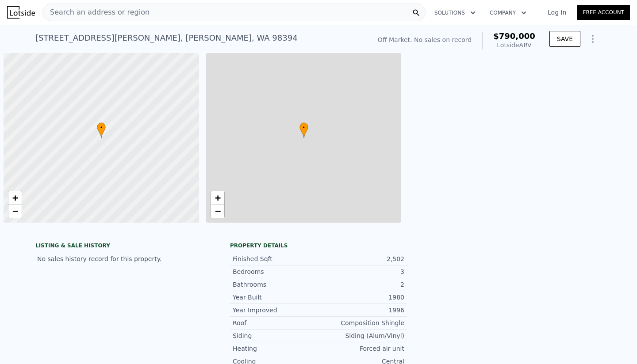 This screenshot has width=637, height=364. Describe the element at coordinates (425, 40) in the screenshot. I see `div: Off Market. No sales on record` at that location.